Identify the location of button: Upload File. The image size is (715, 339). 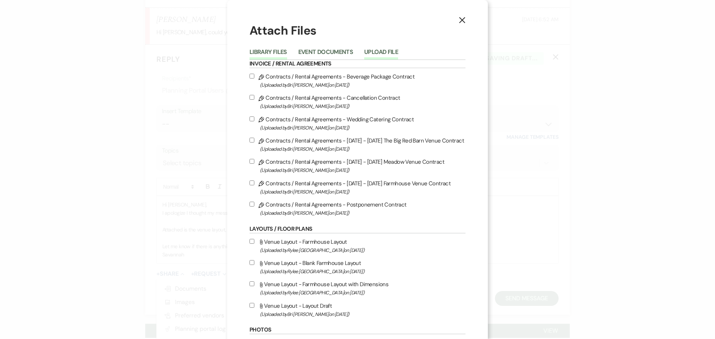
(381, 54).